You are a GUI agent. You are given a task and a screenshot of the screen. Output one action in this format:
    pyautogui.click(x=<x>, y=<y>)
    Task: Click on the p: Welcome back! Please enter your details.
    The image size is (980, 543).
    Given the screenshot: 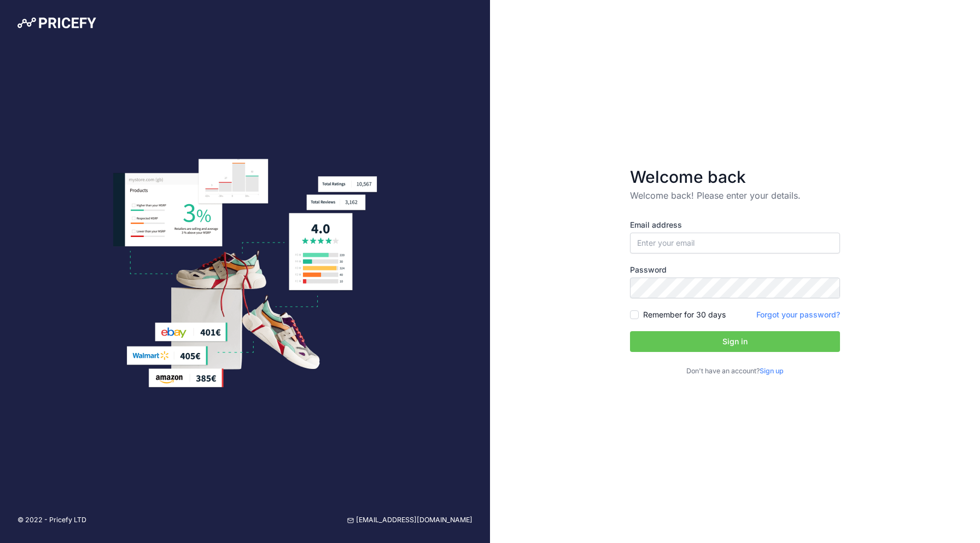 What is the action you would take?
    pyautogui.click(x=735, y=196)
    